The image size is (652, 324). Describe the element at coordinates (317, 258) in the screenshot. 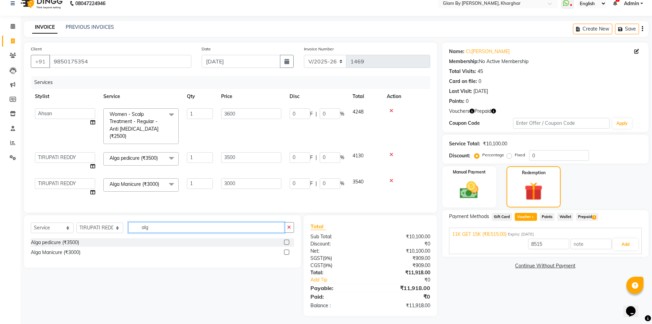

I see `span: SGST` at that location.